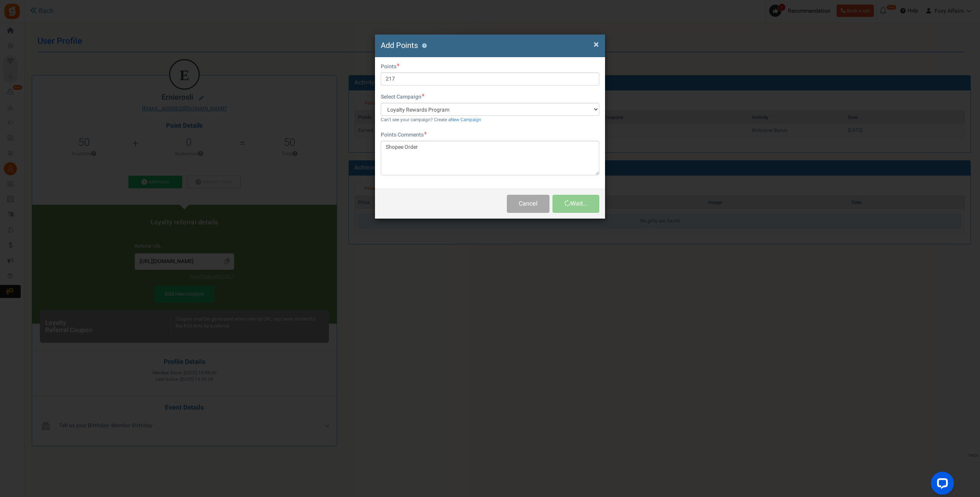  I want to click on label: Points Comments, so click(404, 135).